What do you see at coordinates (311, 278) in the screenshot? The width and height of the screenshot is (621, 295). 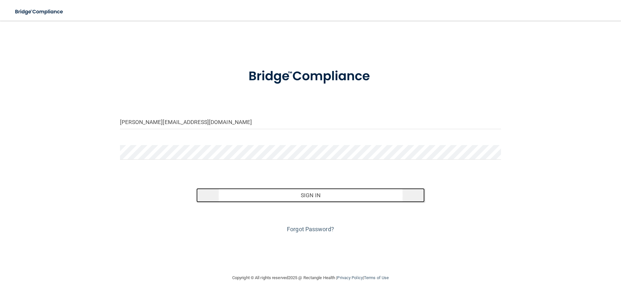 I see `div: Copyright © All rights reserved 2025 @ Rectangle Health | |` at bounding box center [311, 278].